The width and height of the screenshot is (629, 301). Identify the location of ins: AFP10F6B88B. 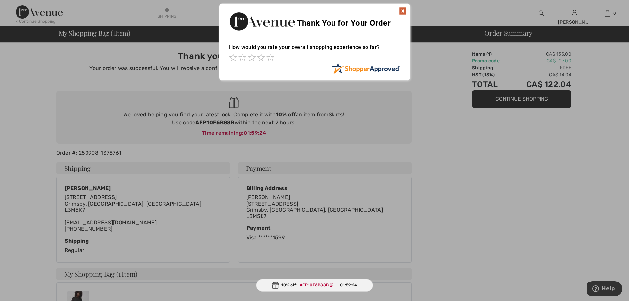
(314, 285).